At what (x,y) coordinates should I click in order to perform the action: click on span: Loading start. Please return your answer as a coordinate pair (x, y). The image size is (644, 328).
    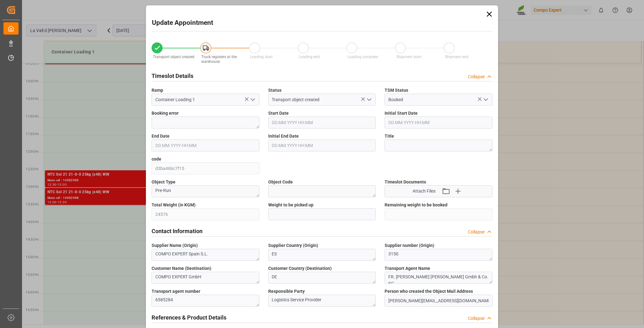
    Looking at the image, I should click on (261, 57).